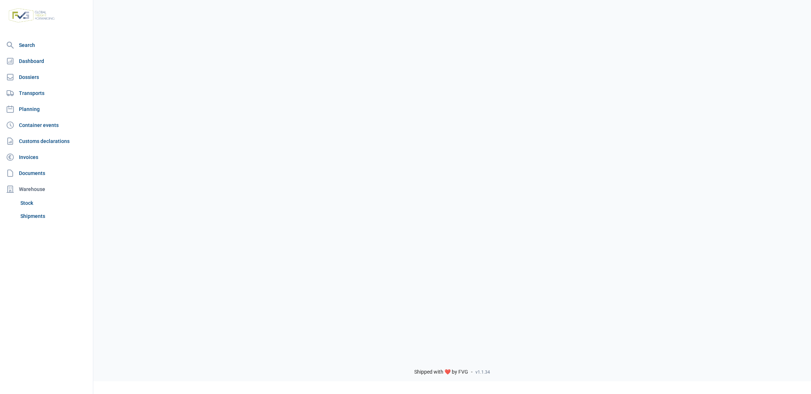 The image size is (811, 394). What do you see at coordinates (46, 173) in the screenshot?
I see `a: Documents` at bounding box center [46, 173].